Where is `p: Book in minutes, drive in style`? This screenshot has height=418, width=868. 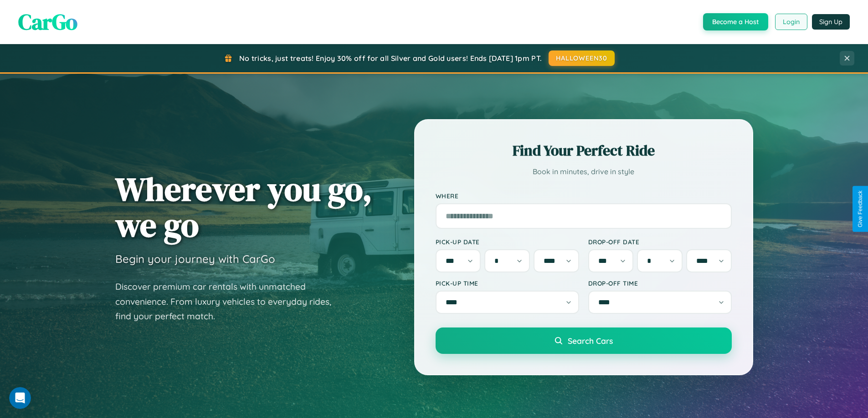
p: Book in minutes, drive in style is located at coordinates (584, 172).